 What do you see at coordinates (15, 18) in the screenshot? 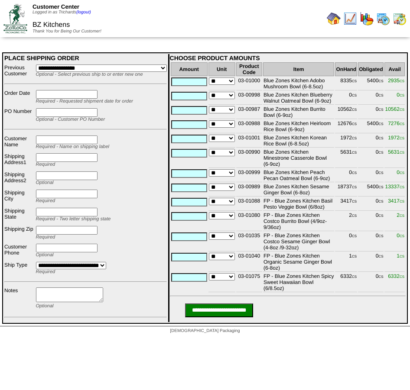
I see `img: ZoRoCo_Logo(Green%26Foil)%20jpg.webp` at bounding box center [15, 18].